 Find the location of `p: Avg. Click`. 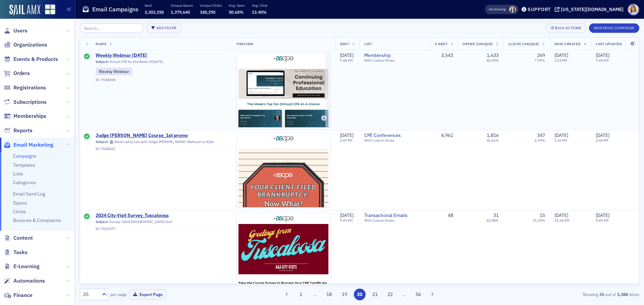

p: Avg. Click is located at coordinates (260, 6).